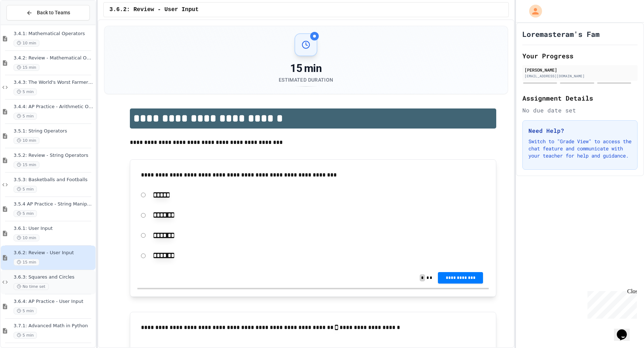  I want to click on span: 3.6.1: User Input, so click(54, 228).